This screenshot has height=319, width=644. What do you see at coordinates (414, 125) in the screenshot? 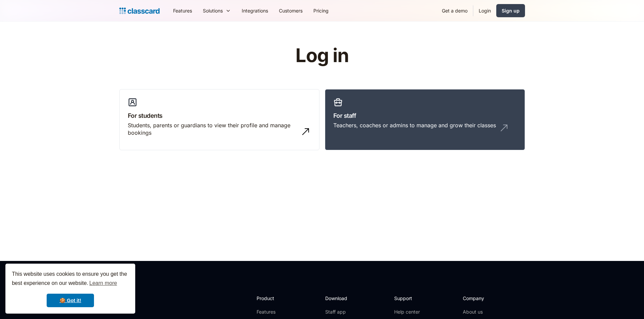
I see `div: Teachers, coaches or admins to manage and grow their classes` at bounding box center [414, 125].